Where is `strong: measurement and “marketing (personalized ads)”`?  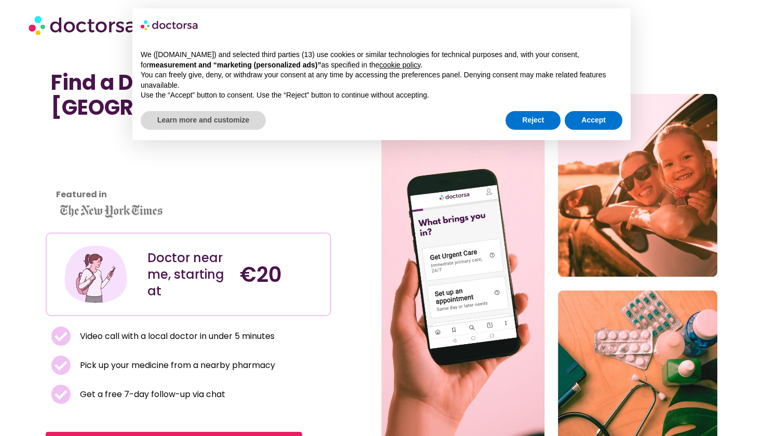 strong: measurement and “marketing (personalized ads)” is located at coordinates (234, 65).